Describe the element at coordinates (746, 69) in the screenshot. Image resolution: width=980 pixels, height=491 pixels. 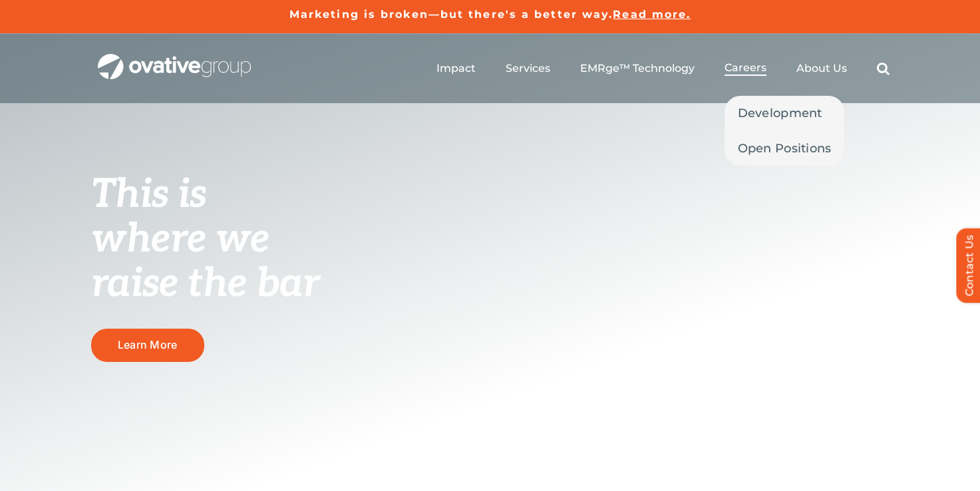
I see `a: Careers` at that location.